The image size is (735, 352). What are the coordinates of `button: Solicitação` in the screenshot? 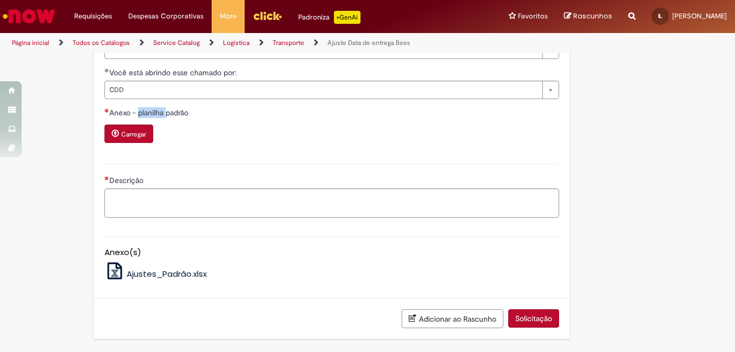 It's located at (534, 318).